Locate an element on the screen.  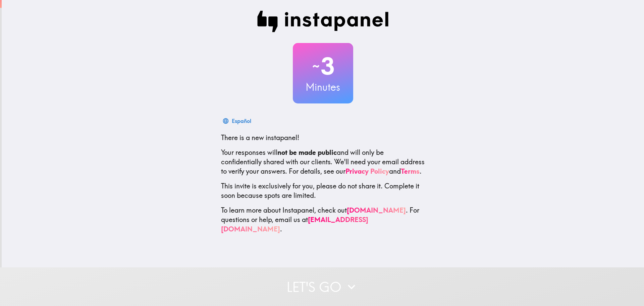
a: Terms is located at coordinates (411, 171).